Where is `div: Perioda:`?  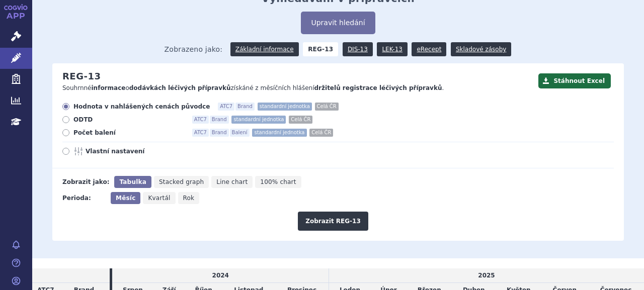
div: Perioda: is located at coordinates (84, 198).